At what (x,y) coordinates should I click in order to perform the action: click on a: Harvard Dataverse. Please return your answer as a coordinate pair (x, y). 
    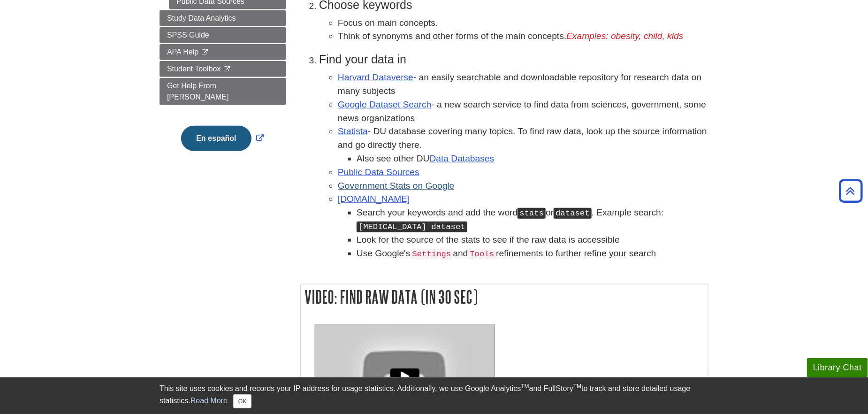
    Looking at the image, I should click on (375, 77).